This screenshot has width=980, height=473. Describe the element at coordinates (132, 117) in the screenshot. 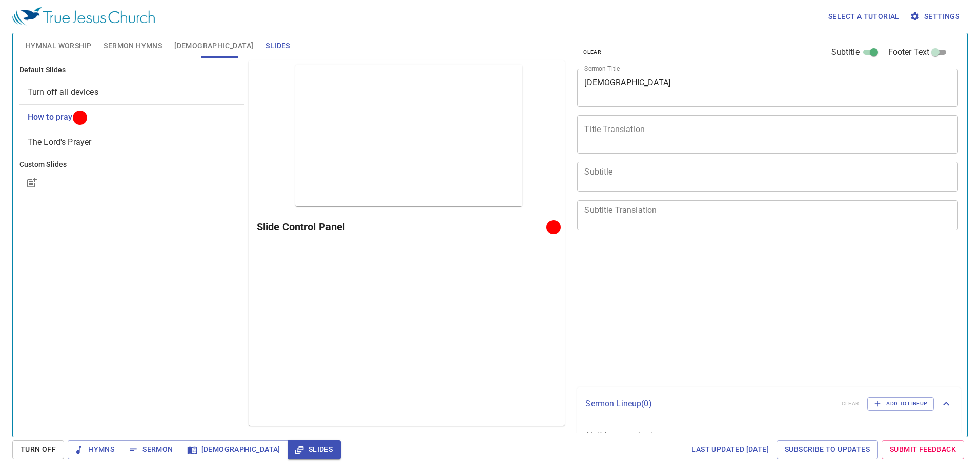

I see `div: How to pray` at that location.